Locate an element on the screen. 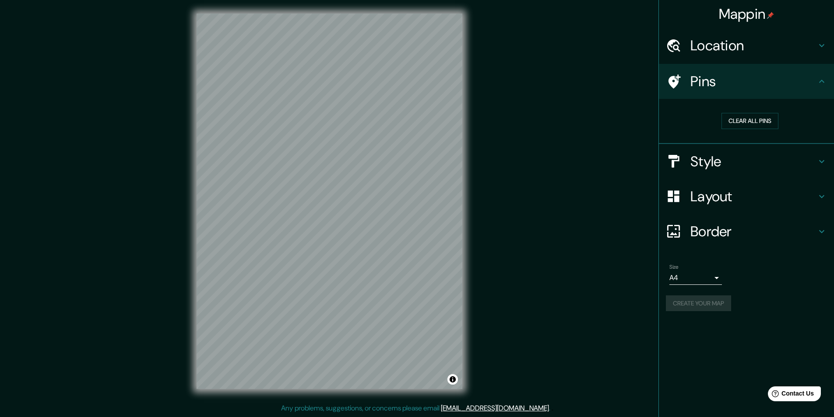 The width and height of the screenshot is (834, 417). img: pin-icon.png is located at coordinates (771, 15).